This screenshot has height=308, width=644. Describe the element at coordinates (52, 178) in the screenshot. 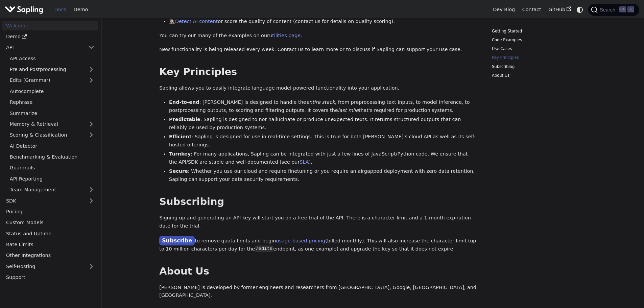

I see `a: API Reporting` at that location.